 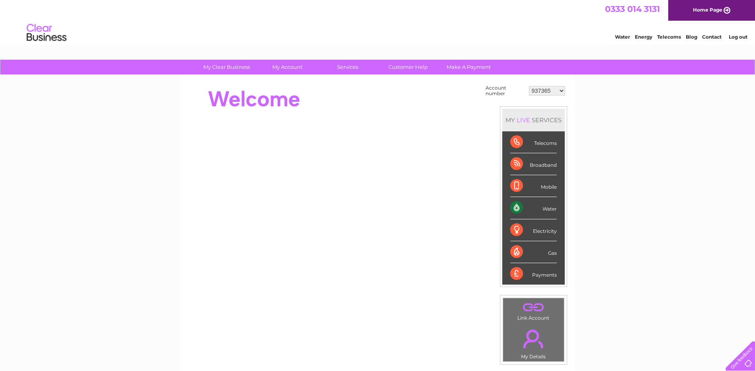 I want to click on div: Broadband, so click(x=533, y=164).